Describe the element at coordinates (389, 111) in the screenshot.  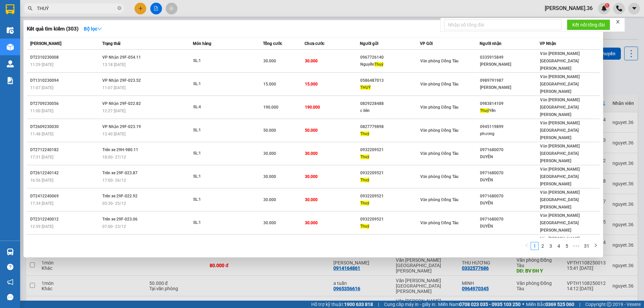
I see `div: c liên` at that location.